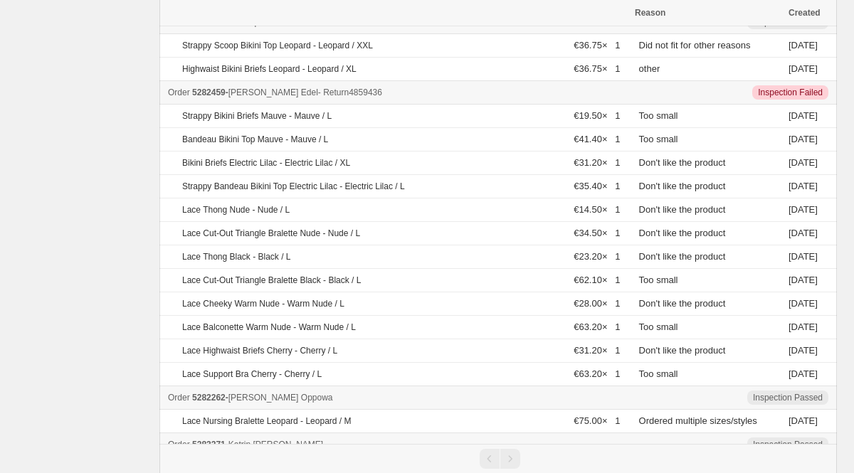 The width and height of the screenshot is (854, 473). I want to click on span: €75.00 × 1, so click(596, 421).